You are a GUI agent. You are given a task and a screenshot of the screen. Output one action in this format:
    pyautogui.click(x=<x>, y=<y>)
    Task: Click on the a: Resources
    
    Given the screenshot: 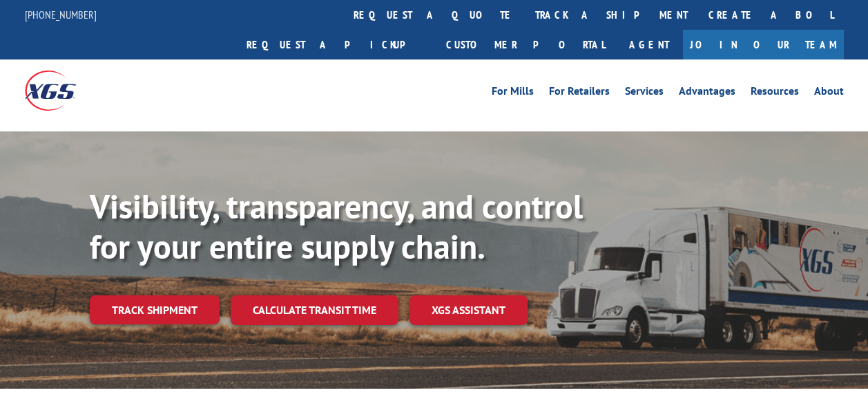 What is the action you would take?
    pyautogui.click(x=775, y=93)
    